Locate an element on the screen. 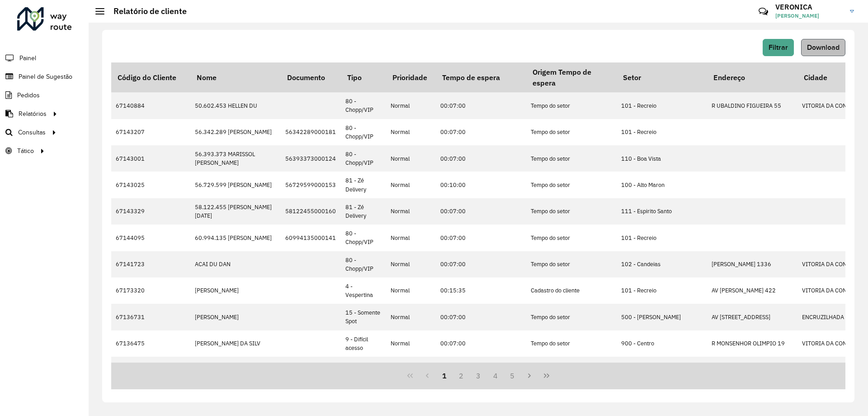  span: Tático is located at coordinates (26, 151).